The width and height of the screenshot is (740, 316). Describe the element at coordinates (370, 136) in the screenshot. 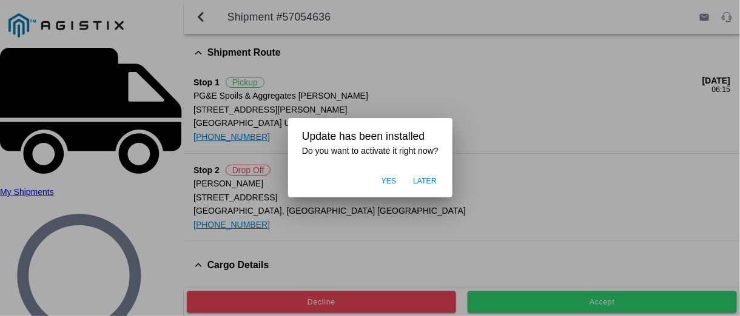

I see `h2: Update has been installed` at that location.